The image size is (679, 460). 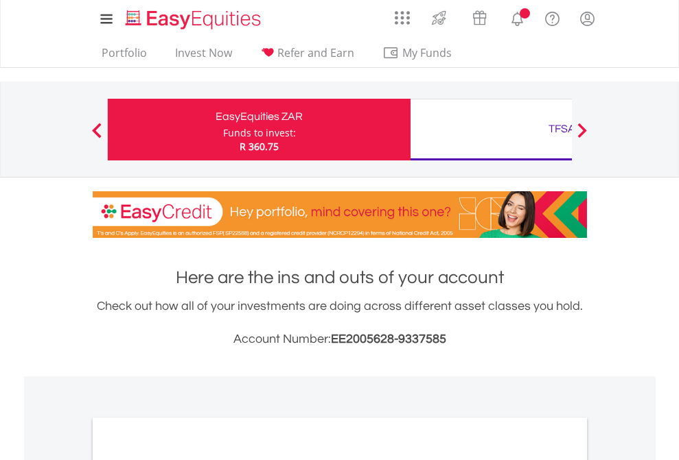 I want to click on img: EasyCredit Promotion Banner, so click(x=340, y=215).